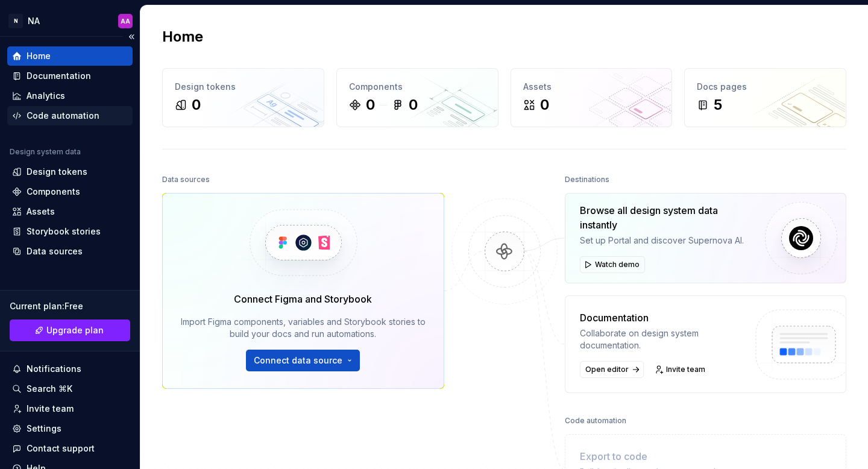  Describe the element at coordinates (70, 56) in the screenshot. I see `a: Home` at that location.